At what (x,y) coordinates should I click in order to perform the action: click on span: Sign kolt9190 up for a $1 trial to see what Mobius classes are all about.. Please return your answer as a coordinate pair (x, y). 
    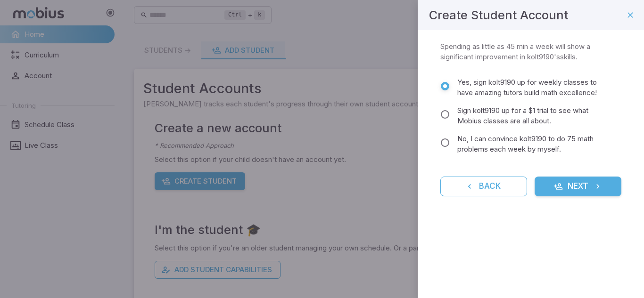
    Looking at the image, I should click on (535, 116).